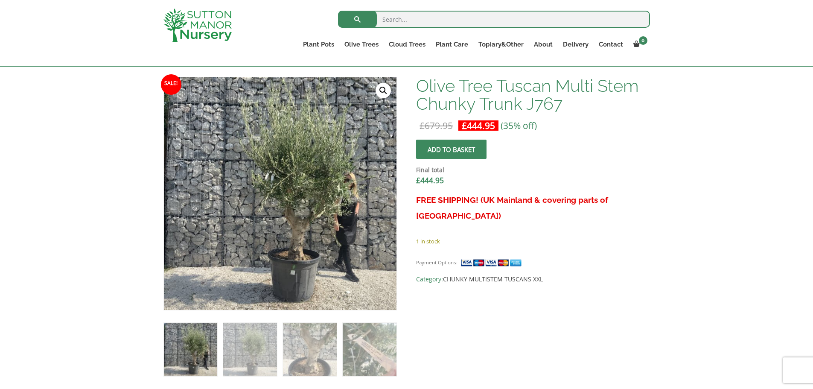 The width and height of the screenshot is (813, 389). I want to click on a: Plant Care, so click(452, 44).